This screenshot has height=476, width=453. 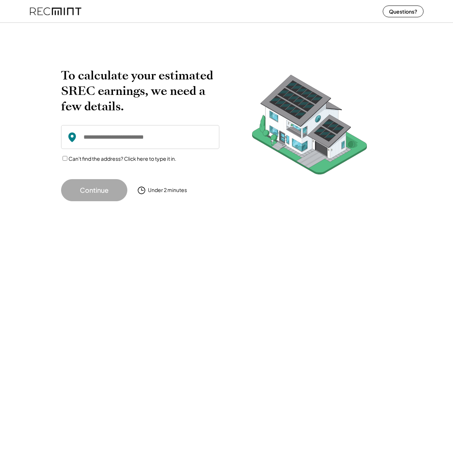 What do you see at coordinates (122, 159) in the screenshot?
I see `label: Can't find the address? Click here to type it in.` at bounding box center [122, 159].